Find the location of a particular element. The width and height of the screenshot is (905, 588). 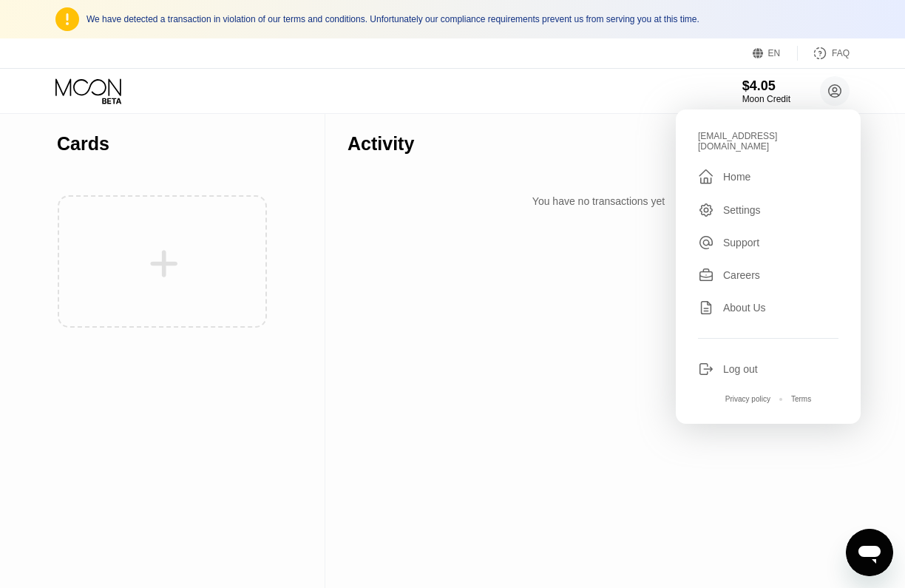

div: Privacy policy is located at coordinates (748, 398).